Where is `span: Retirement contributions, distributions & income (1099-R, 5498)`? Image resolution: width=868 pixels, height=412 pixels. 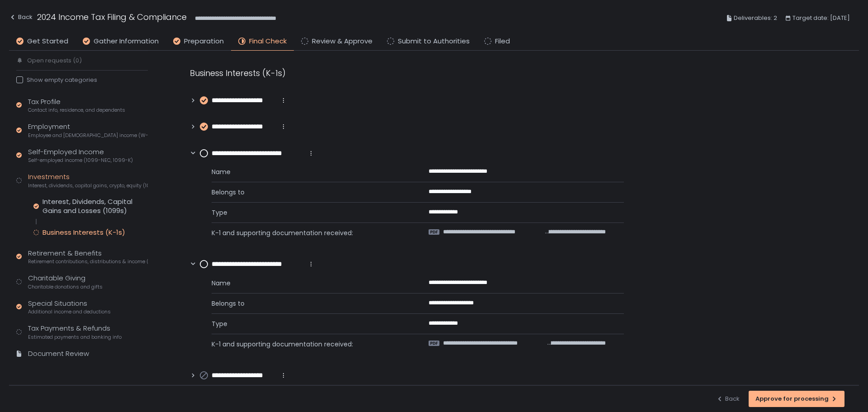 span: Retirement contributions, distributions & income (1099-R, 5498) is located at coordinates (88, 261).